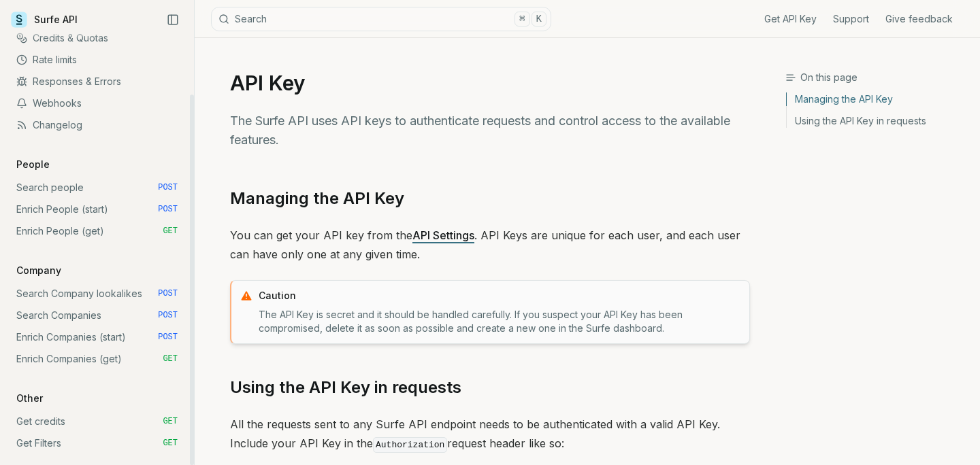 This screenshot has height=465, width=980. Describe the element at coordinates (490, 83) in the screenshot. I see `h1: API Key` at that location.